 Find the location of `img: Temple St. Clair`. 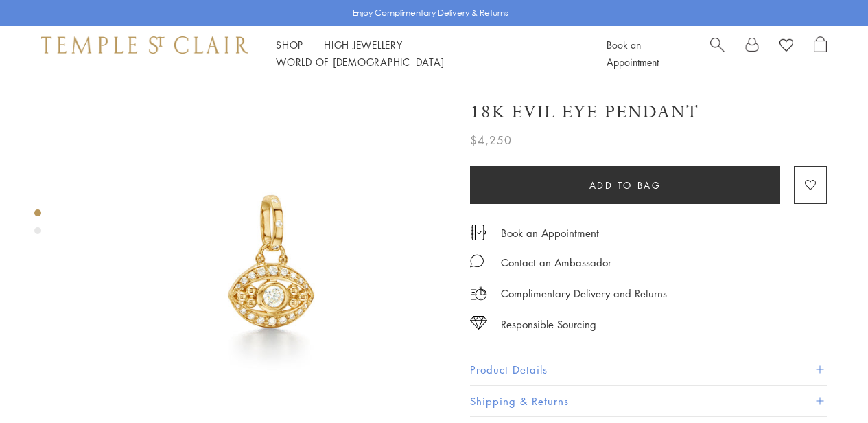

img: Temple St. Clair is located at coordinates (145, 45).